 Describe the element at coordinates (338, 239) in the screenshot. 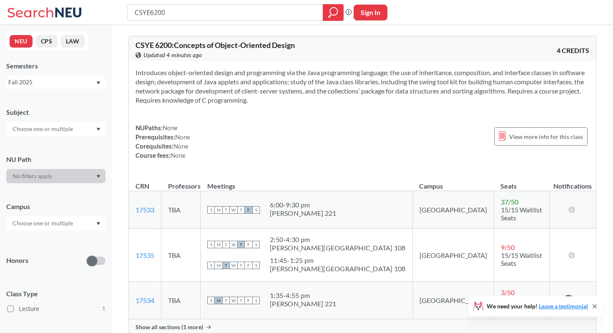

I see `div: 2:50 - 4:30 pm` at that location.